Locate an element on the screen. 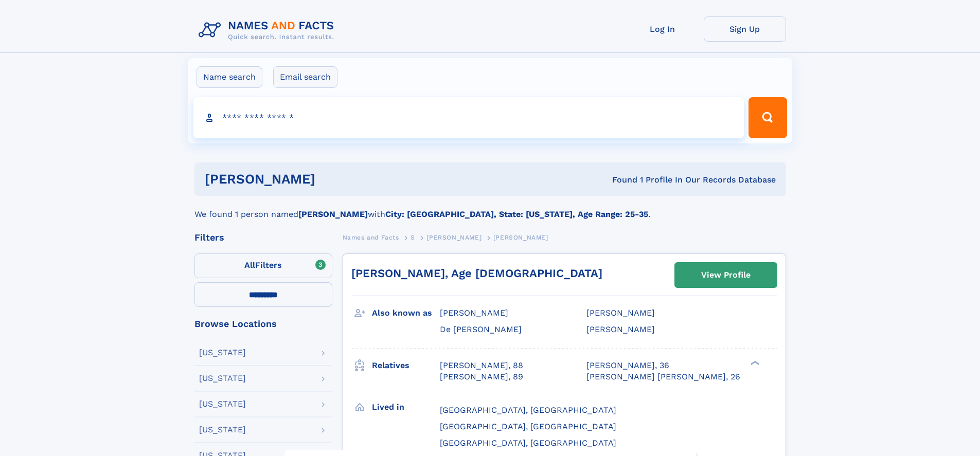 The width and height of the screenshot is (980, 456). div: Browse Locations is located at coordinates (263, 324).